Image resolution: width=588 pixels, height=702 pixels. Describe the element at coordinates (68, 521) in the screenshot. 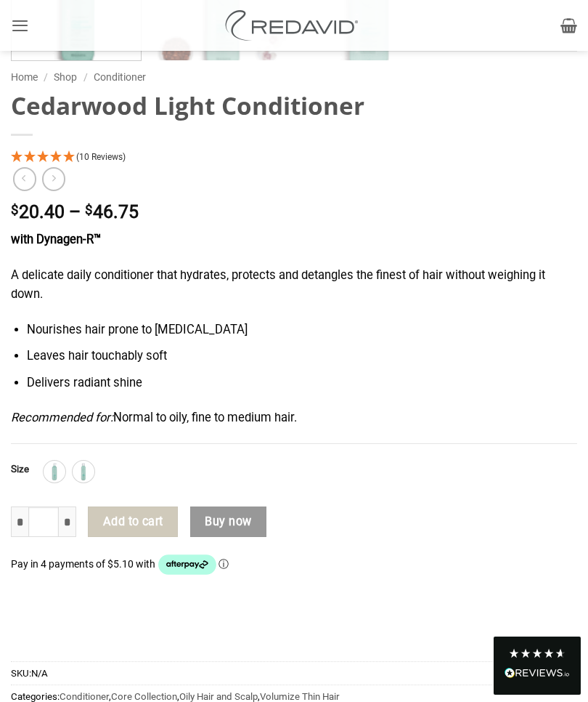

I see `input: Increase quantity of Cedarwood Light Conditioner` at that location.